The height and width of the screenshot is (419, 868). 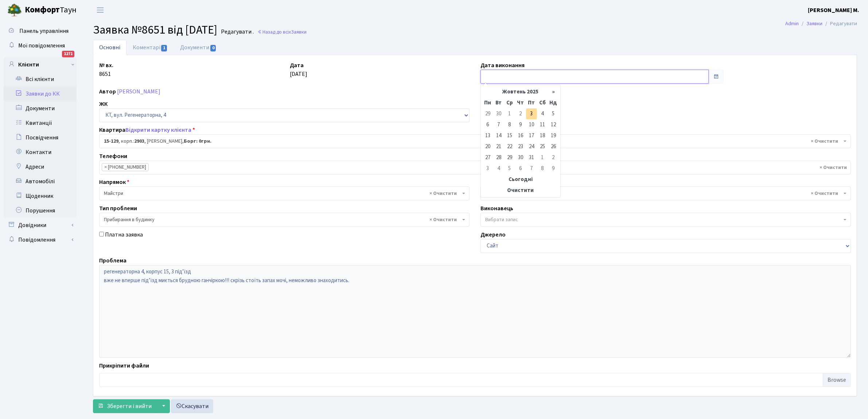 What do you see at coordinates (44, 31) in the screenshot?
I see `span: Панель управління` at bounding box center [44, 31].